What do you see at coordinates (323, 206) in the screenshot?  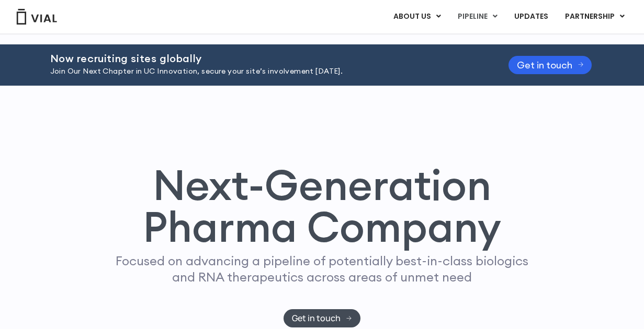 I see `h1: Next-Generation Pharma Company` at bounding box center [323, 206].